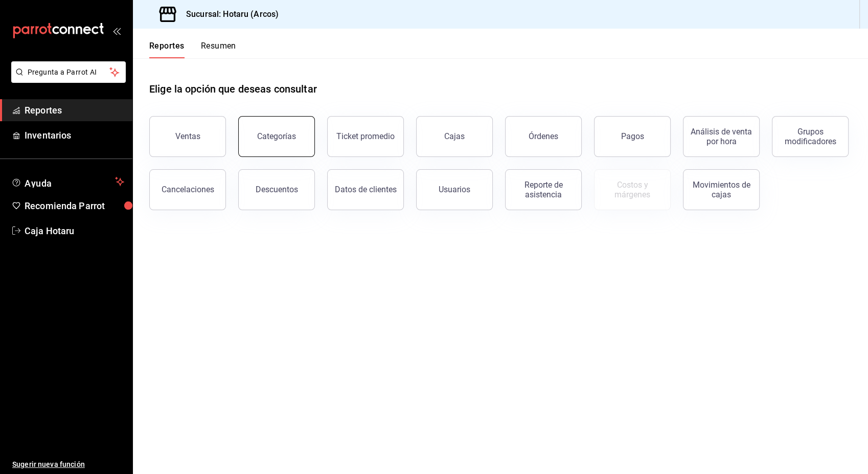 This screenshot has height=474, width=868. I want to click on button: Categorías, so click(276, 136).